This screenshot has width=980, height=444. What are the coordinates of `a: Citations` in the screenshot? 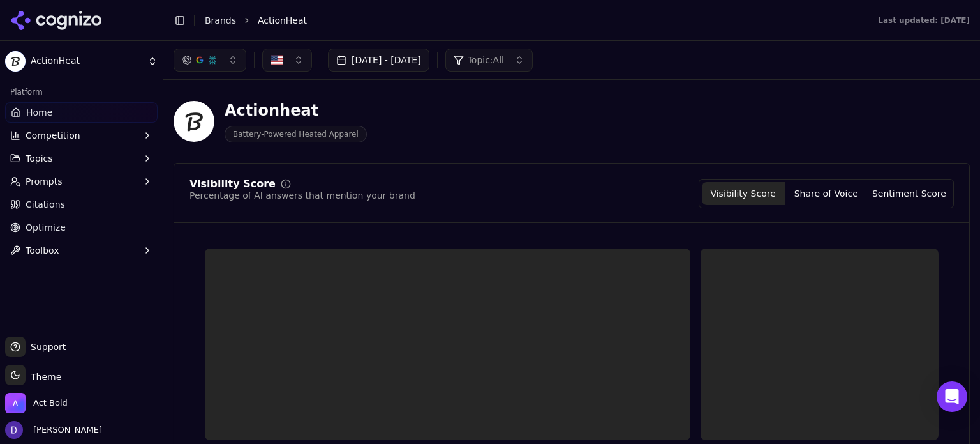 It's located at (81, 204).